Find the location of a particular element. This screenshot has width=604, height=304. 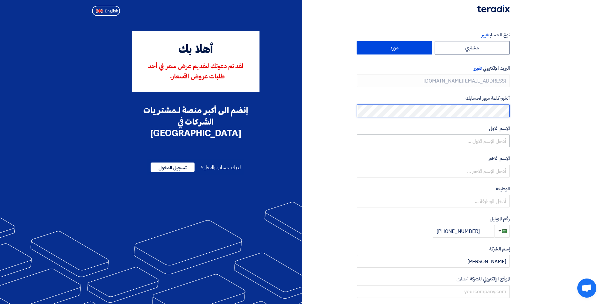

input: أدخل رقم الموبايل ... is located at coordinates (463, 231).